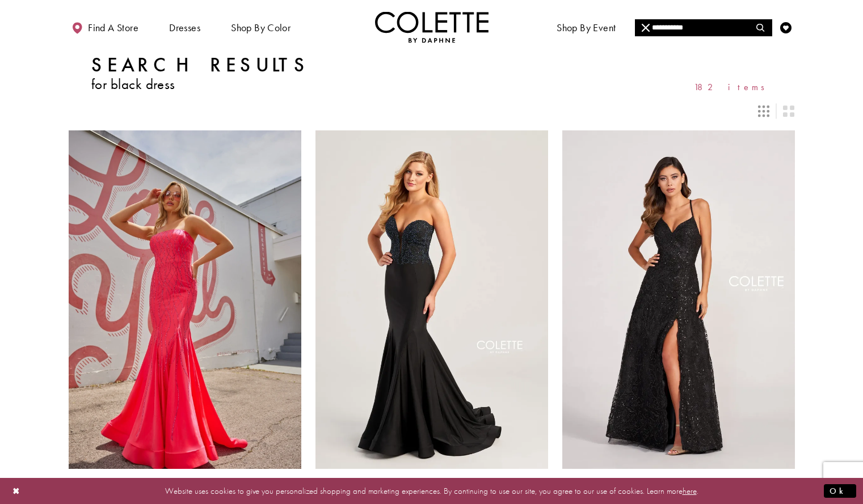 Image resolution: width=863 pixels, height=504 pixels. Describe the element at coordinates (185, 299) in the screenshot. I see `a: Visit Colette by Daphne Style No. CL5106 Page` at that location.